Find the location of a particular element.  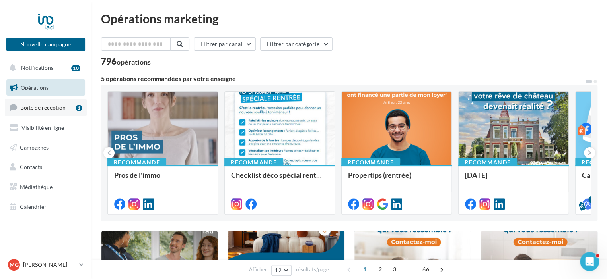

div: 10 is located at coordinates (76, 68).